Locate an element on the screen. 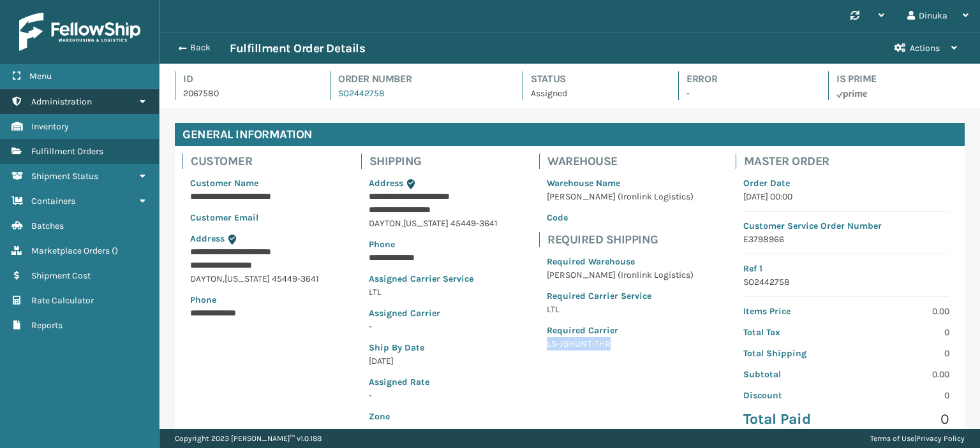  h3: Fulfillment Order Details is located at coordinates (297, 48).